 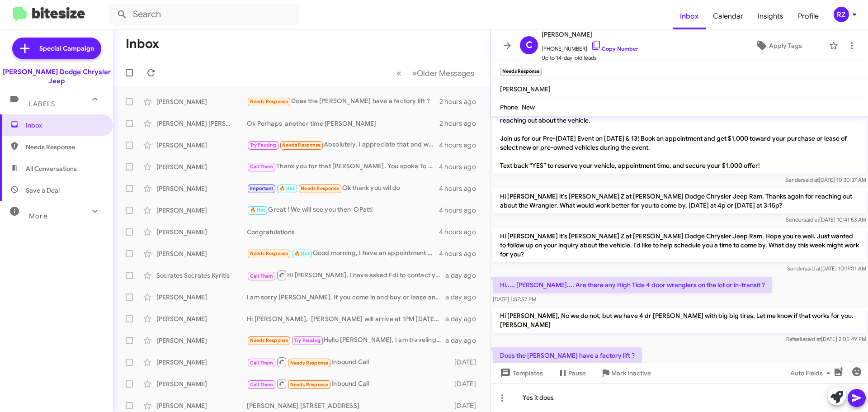 I want to click on span: Save a Deal, so click(x=43, y=191).